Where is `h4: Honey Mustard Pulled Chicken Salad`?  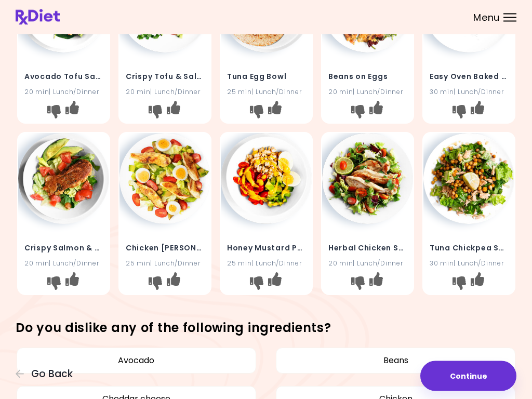 h4: Honey Mustard Pulled Chicken Salad is located at coordinates (266, 249).